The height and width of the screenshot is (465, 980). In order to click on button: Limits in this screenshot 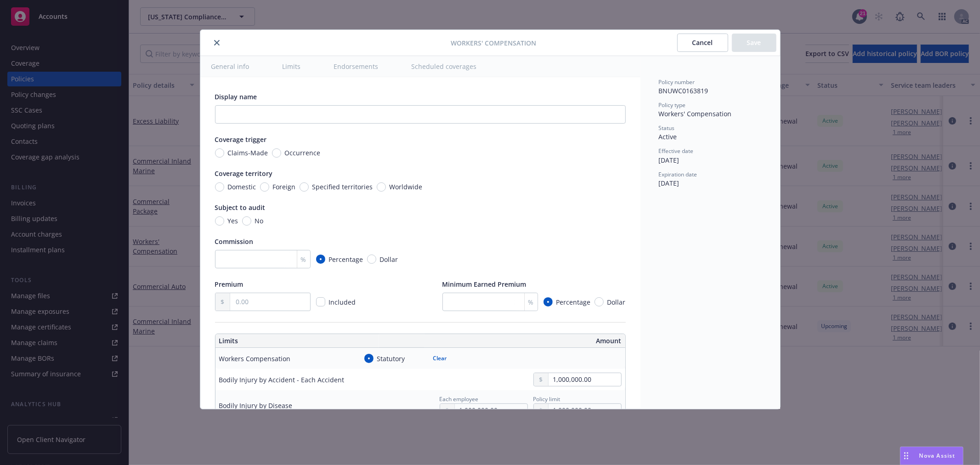, I will do `click(292, 66)`.